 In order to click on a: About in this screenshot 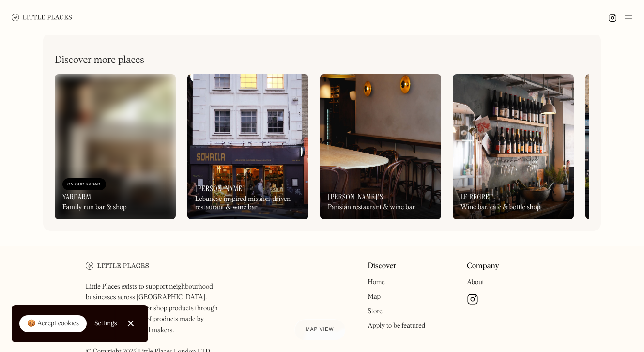, I will do `click(475, 282)`.